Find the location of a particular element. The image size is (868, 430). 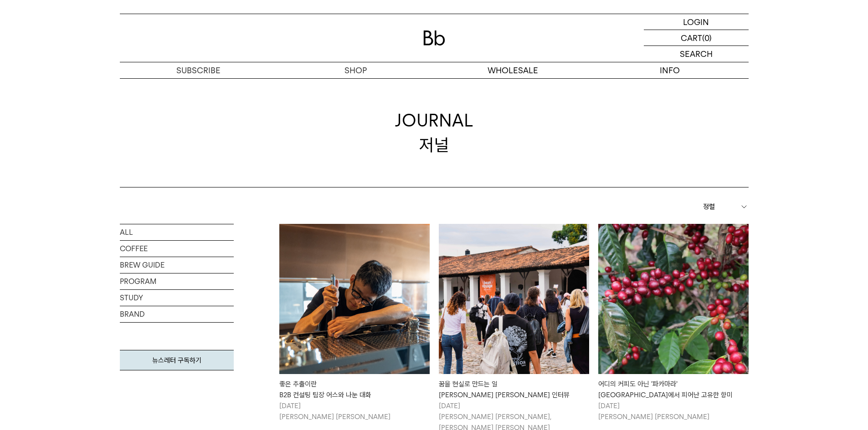

div: 좋은 추출이란 B2B 컨설팅 팀장 어스와 나눈 대화 is located at coordinates (354, 390).